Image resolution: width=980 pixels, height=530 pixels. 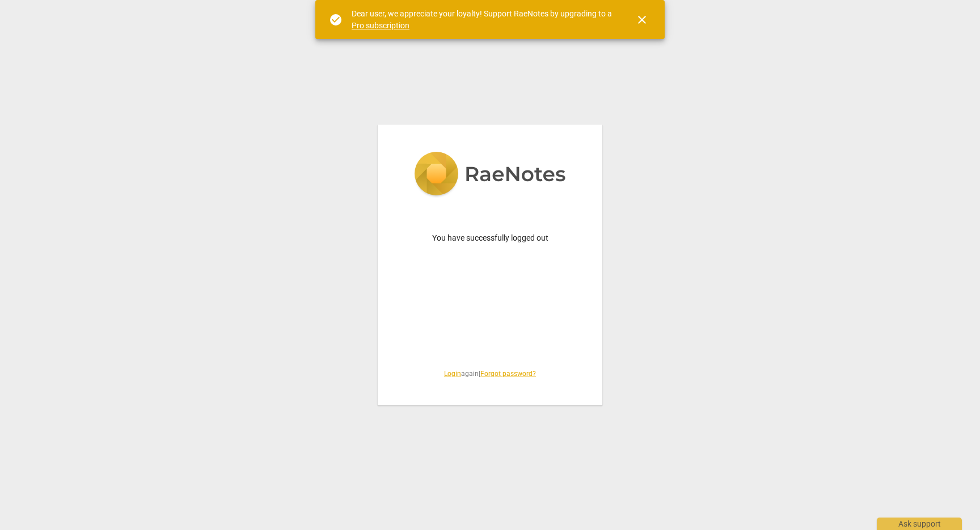 I want to click on p: You have successfully logged out, so click(x=490, y=238).